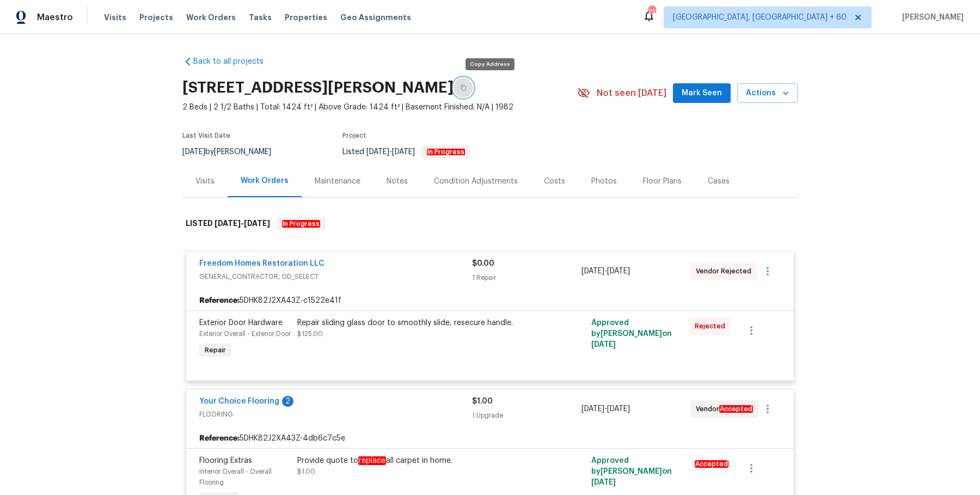  I want to click on div: Repair sliding glass door to smoothly slide, resecure handle., so click(416, 323).